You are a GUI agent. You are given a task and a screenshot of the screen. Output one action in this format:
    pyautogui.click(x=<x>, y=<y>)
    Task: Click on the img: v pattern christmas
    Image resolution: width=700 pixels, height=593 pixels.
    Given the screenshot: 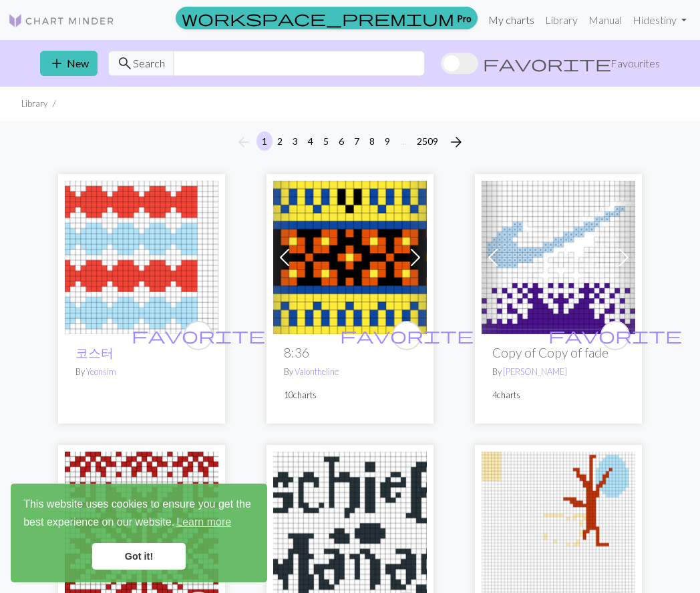 What is the action you would take?
    pyautogui.click(x=350, y=258)
    